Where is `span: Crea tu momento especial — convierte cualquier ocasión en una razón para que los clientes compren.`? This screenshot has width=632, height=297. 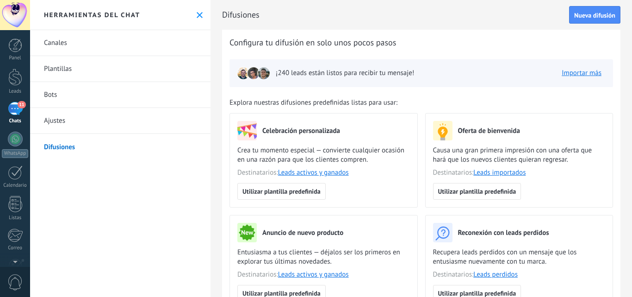 span: Crea tu momento especial — convierte cualquier ocasión en una razón para que los clientes compren. is located at coordinates (323, 155).